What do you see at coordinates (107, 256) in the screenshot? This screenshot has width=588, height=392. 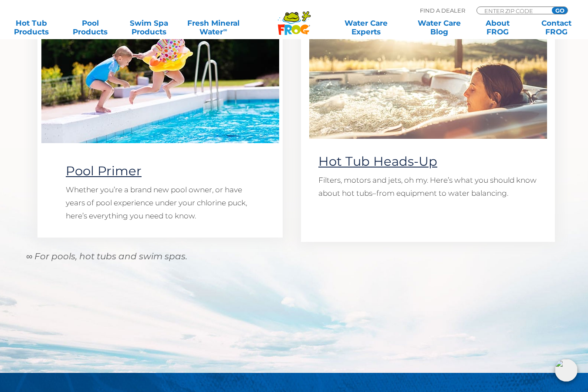 I see `em: ∞ For pools, hot tubs and swim spas.` at bounding box center [107, 256].